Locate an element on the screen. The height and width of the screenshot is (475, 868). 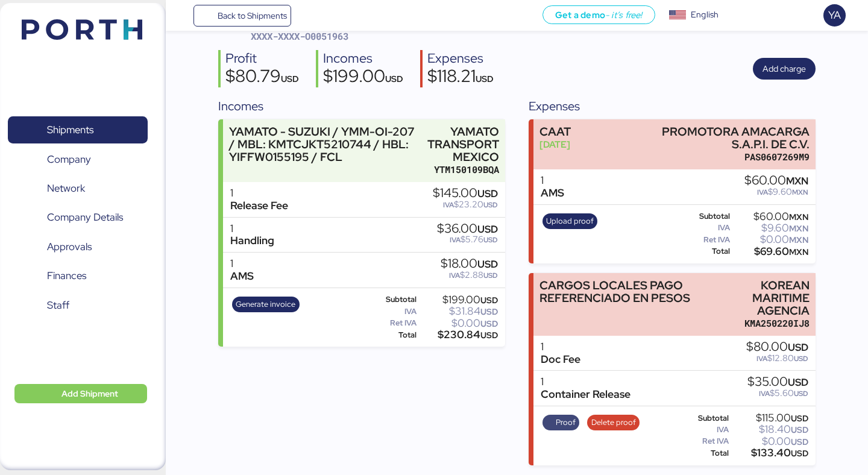
div: $12.80 is located at coordinates (777, 358).